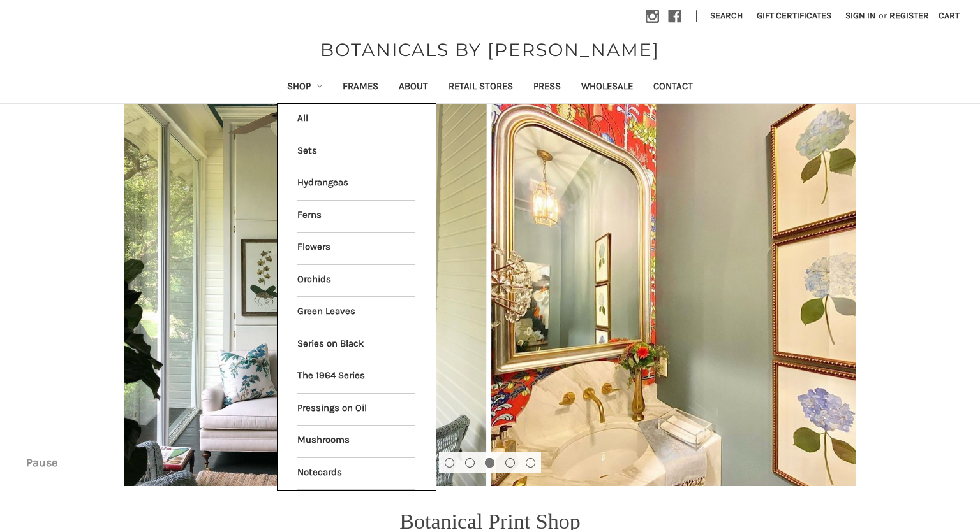 This screenshot has width=980, height=530. Describe the element at coordinates (356, 313) in the screenshot. I see `a: Green Leaves` at that location.